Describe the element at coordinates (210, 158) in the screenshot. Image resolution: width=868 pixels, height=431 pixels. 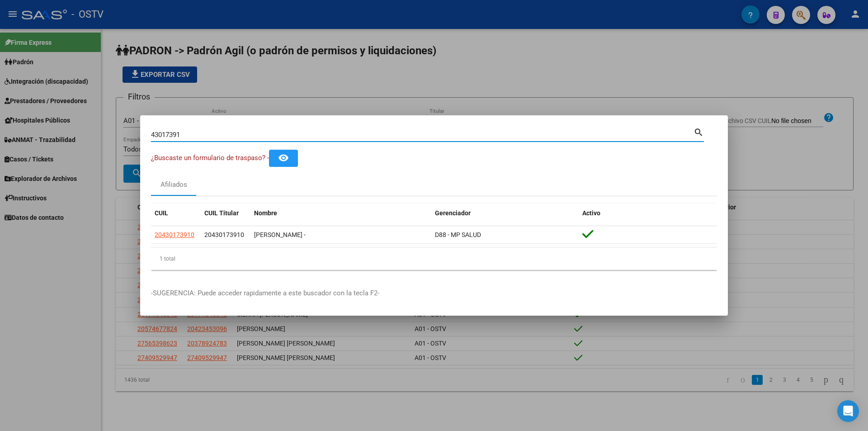
I see `span: ¿Buscaste un formulario de traspaso? -` at that location.